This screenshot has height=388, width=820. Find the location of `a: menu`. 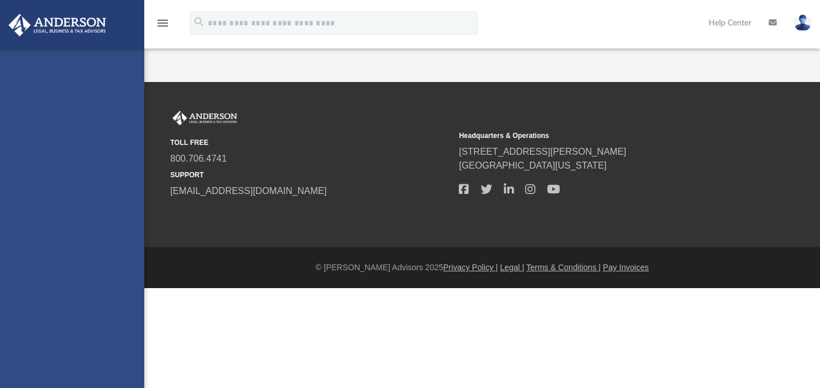

a: menu is located at coordinates (163, 26).